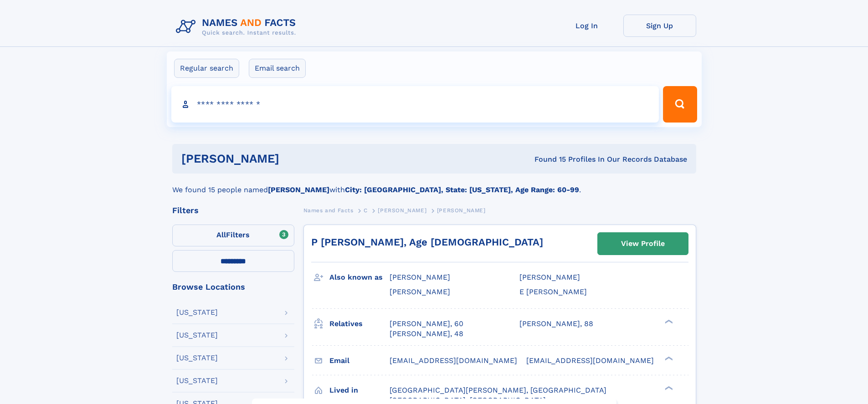 The height and width of the screenshot is (404, 868). Describe the element at coordinates (233, 287) in the screenshot. I see `div: Browse Locations` at that location.